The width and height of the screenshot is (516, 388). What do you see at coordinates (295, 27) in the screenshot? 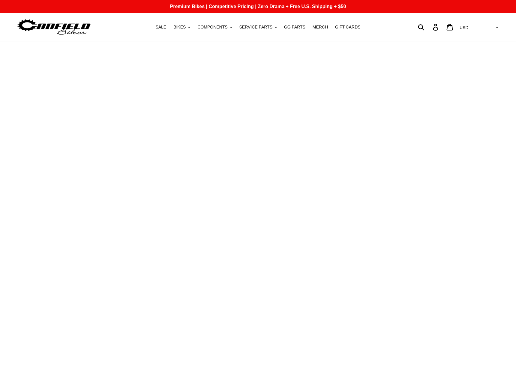
I see `a: GG PARTS` at bounding box center [295, 27].